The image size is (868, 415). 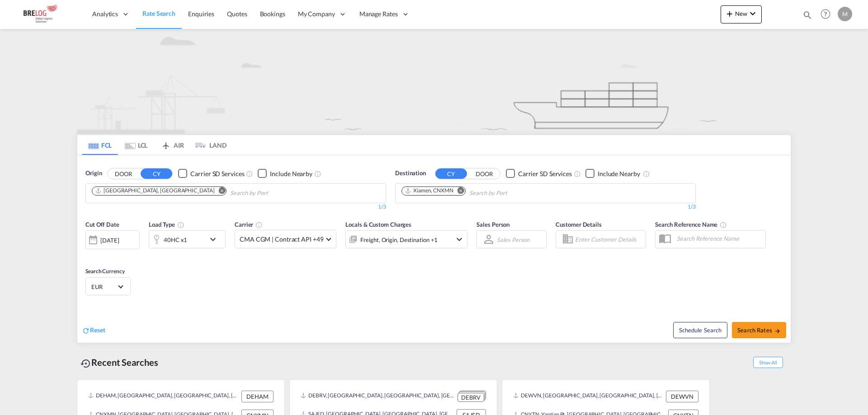 I want to click on div: Freight Origin Destination Factory Stuffingicon-chevron-down, so click(x=406, y=239).